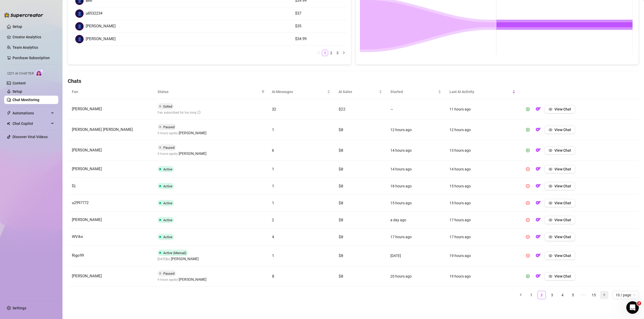  What do you see at coordinates (273, 150) in the screenshot?
I see `span: 6` at bounding box center [273, 150].